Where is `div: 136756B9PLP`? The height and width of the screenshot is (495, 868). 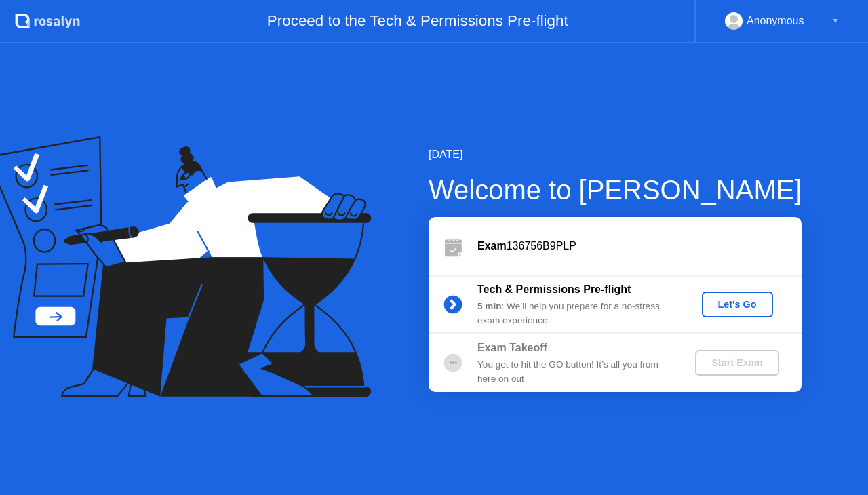 div: 136756B9PLP is located at coordinates (639, 246).